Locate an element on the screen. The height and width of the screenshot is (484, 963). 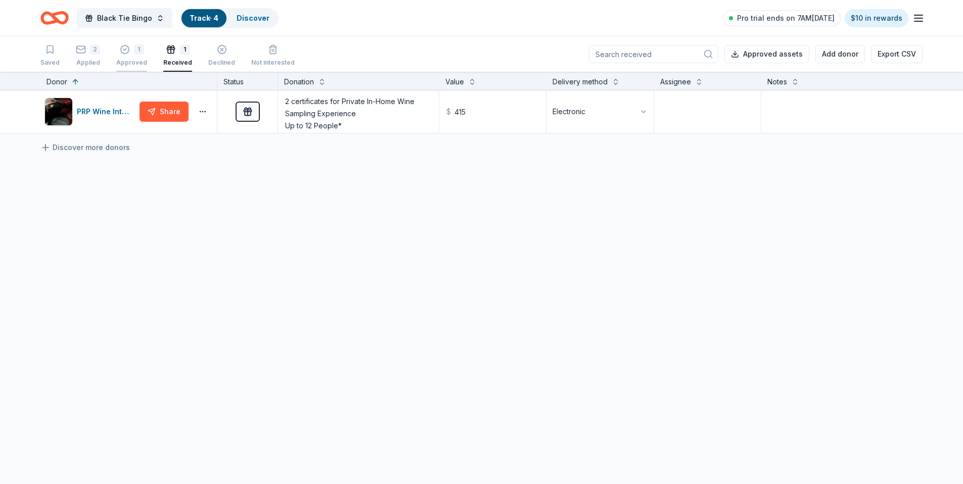
div: Value is located at coordinates (454, 82).